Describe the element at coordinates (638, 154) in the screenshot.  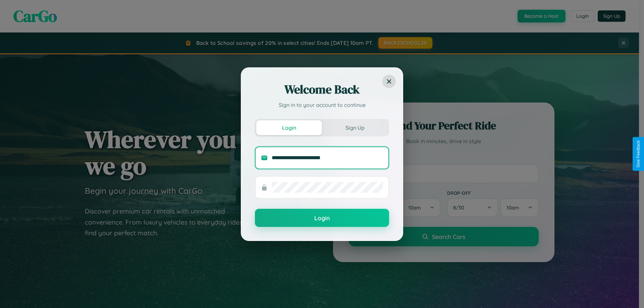
I see `div: Give Feedback` at that location.